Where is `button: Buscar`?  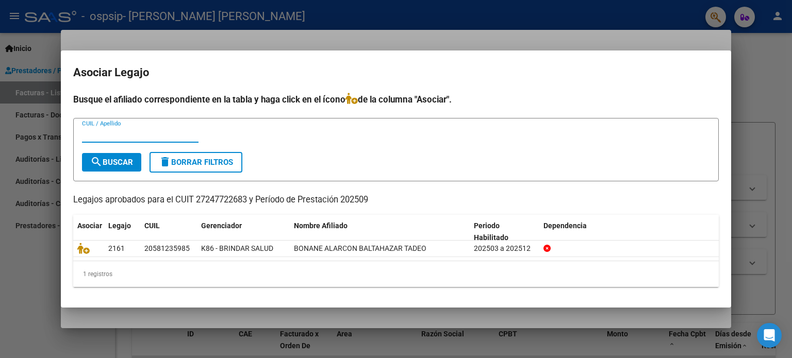 button: Buscar is located at coordinates (111, 162).